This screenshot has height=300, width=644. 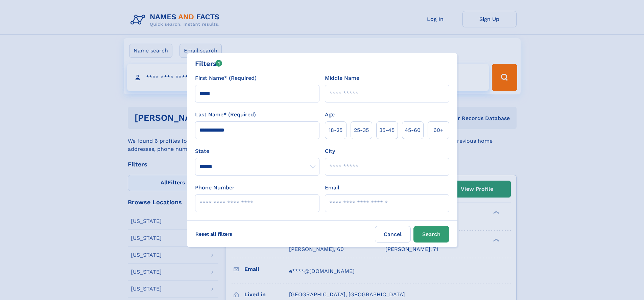 What do you see at coordinates (387, 130) in the screenshot?
I see `span: 35‑45` at bounding box center [387, 130].